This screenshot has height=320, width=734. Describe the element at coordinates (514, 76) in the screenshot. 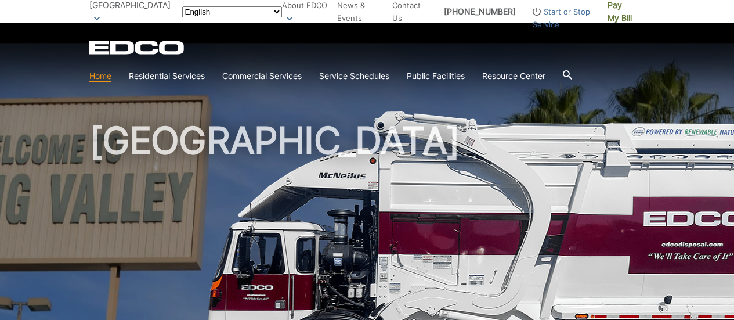

I see `a: Resource Center` at that location.